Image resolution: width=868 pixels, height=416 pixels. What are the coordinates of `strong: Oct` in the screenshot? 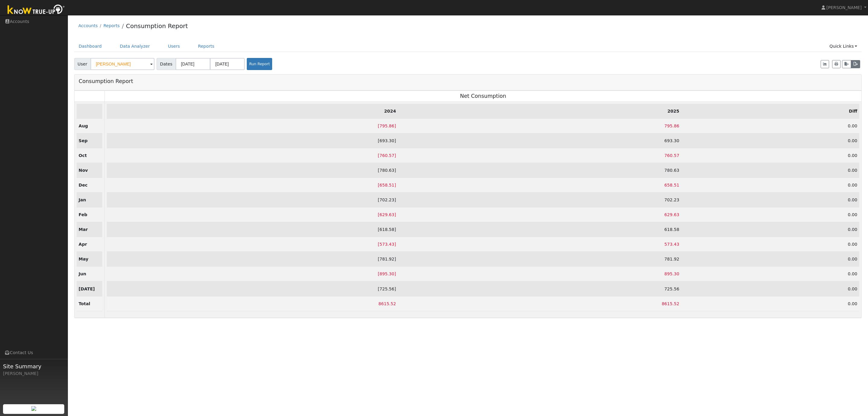 It's located at (83, 155).